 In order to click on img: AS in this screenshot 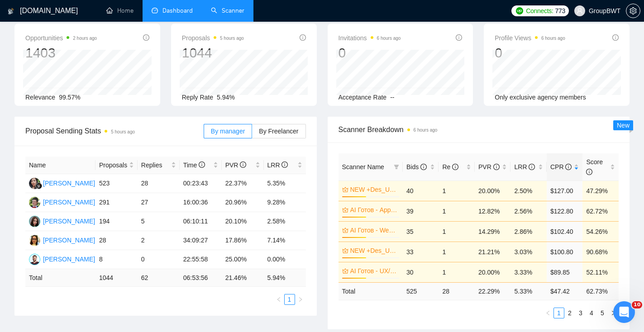, I will do `click(34, 202)`.